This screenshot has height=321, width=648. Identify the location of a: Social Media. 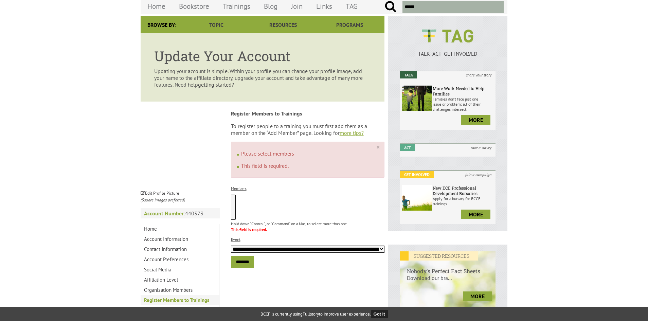
(180, 270).